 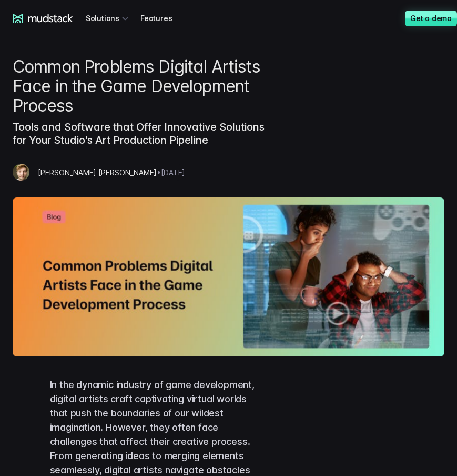 I want to click on a: Features, so click(x=163, y=18).